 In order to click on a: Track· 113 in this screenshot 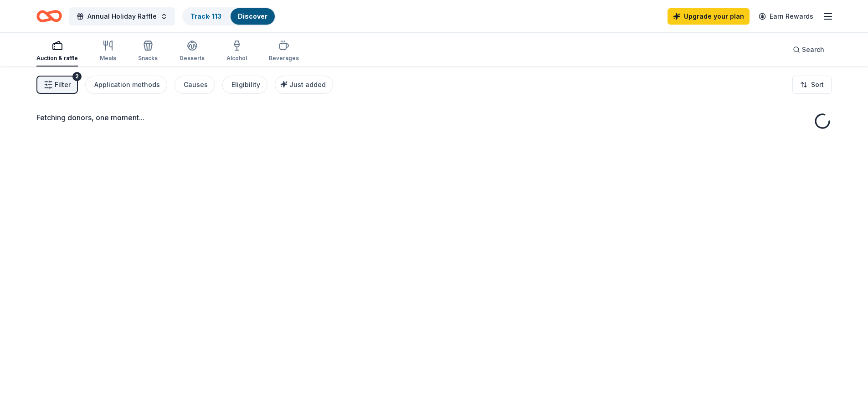, I will do `click(206, 16)`.